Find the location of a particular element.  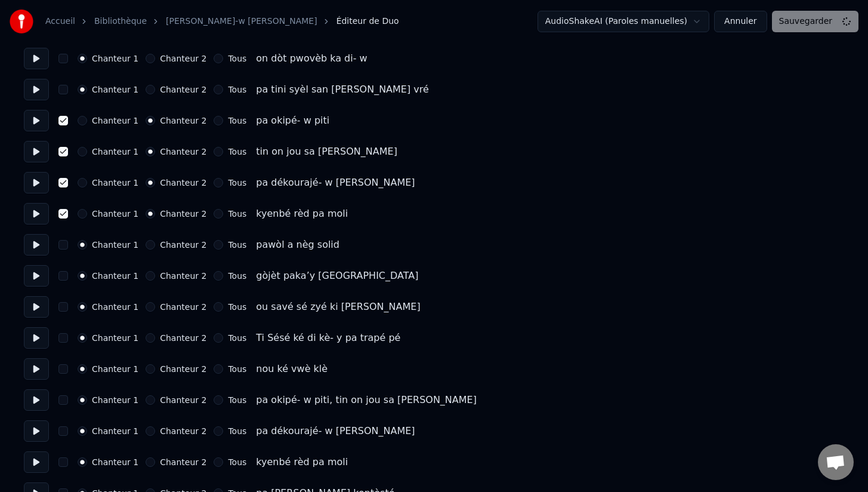

a: Bibliothèque is located at coordinates (121, 22).